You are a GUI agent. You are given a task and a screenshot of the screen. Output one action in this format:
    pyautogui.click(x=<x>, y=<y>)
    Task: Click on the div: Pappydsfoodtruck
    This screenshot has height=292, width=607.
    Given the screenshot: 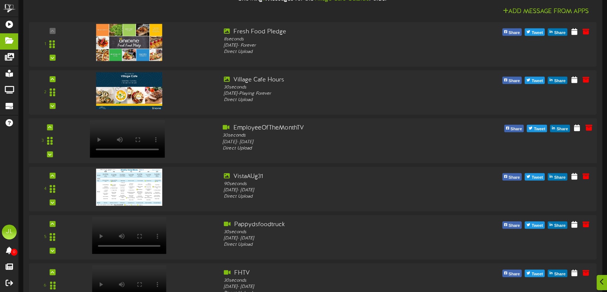 What is the action you would take?
    pyautogui.click(x=336, y=225)
    